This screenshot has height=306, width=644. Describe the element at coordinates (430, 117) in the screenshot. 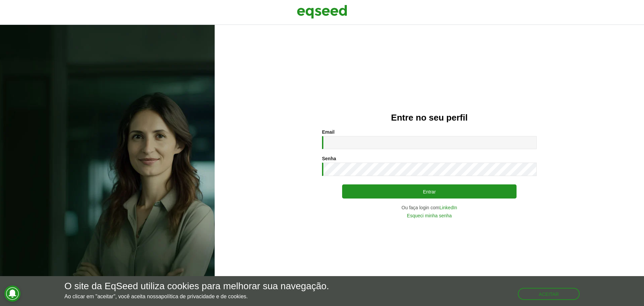

I see `h2: Entre no seu perfil` at that location.